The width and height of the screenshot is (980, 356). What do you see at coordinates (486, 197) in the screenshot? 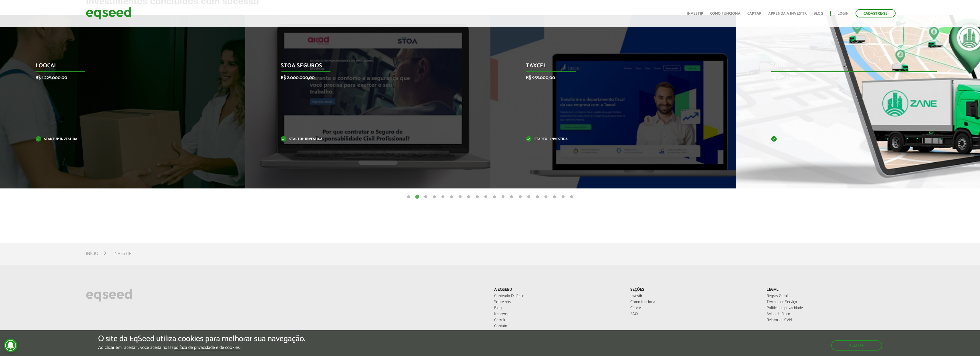
I see `button: 10 of 20` at bounding box center [486, 197].